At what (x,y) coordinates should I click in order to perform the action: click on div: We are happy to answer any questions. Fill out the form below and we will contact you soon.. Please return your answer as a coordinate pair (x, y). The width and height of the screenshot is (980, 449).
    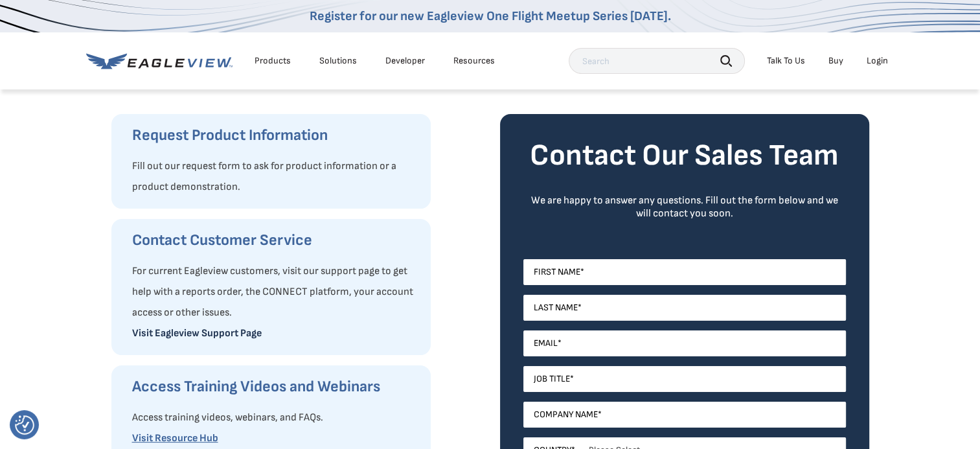
    Looking at the image, I should click on (684, 207).